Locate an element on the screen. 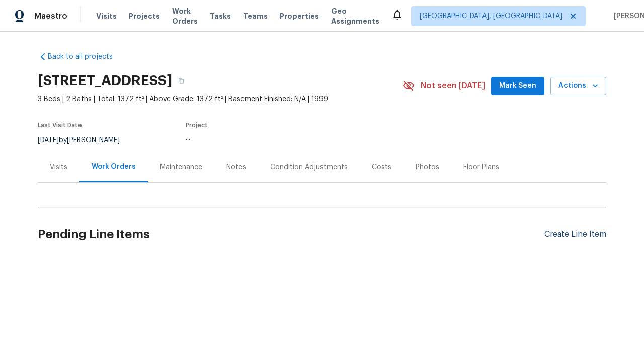 Image resolution: width=644 pixels, height=362 pixels. div: Notes is located at coordinates (236, 167).